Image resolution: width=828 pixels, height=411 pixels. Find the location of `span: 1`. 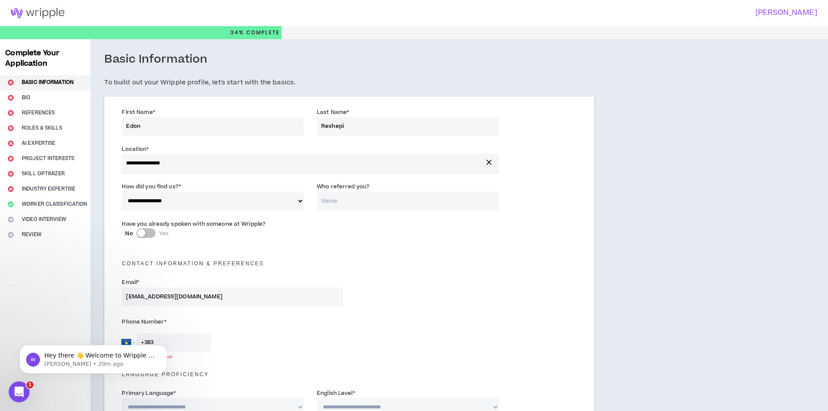

span: 1 is located at coordinates (30, 385).